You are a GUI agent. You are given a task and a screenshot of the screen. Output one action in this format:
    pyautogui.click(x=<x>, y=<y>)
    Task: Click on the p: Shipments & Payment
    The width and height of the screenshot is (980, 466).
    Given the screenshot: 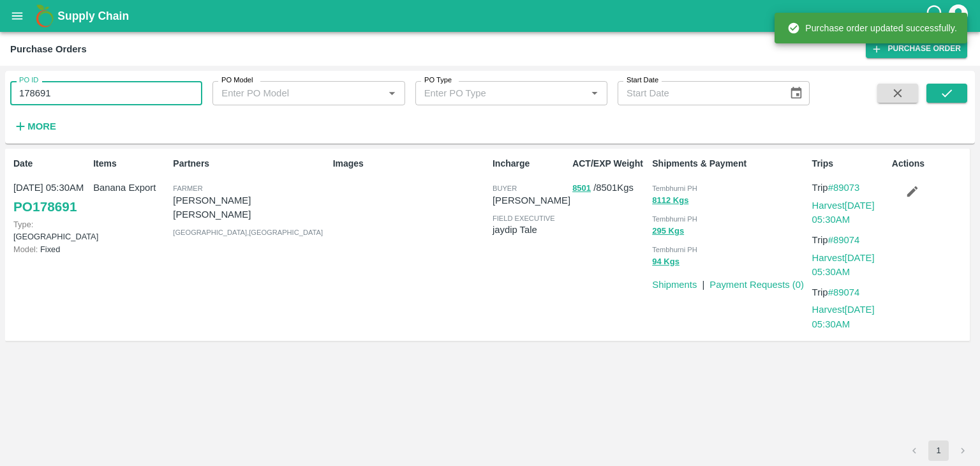 What is the action you would take?
    pyautogui.click(x=729, y=163)
    